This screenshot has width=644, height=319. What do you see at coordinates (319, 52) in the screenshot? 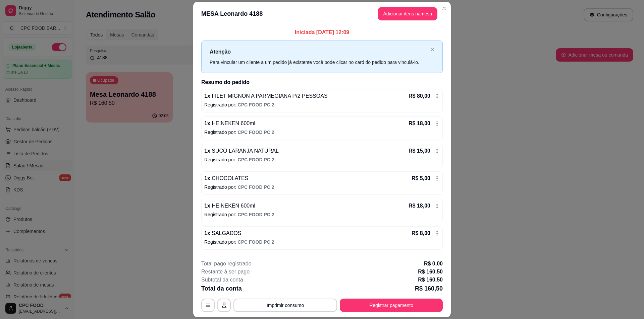
I see `p: Atenção` at bounding box center [319, 52].